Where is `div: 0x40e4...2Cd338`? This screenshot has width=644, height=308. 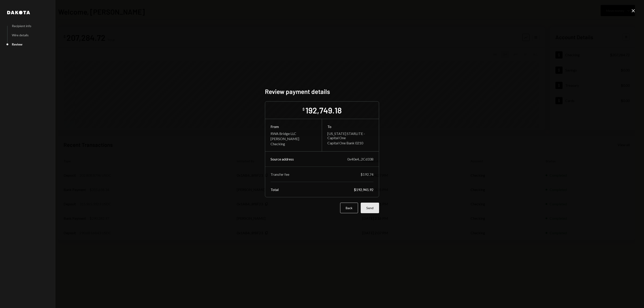
div: 0x40e4...2Cd338 is located at coordinates (360, 159).